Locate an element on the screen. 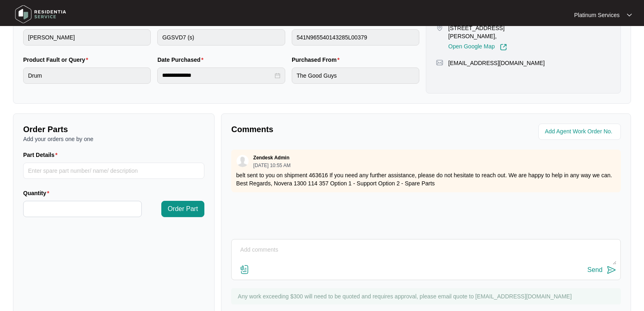  p: Comments is located at coordinates (325, 129).